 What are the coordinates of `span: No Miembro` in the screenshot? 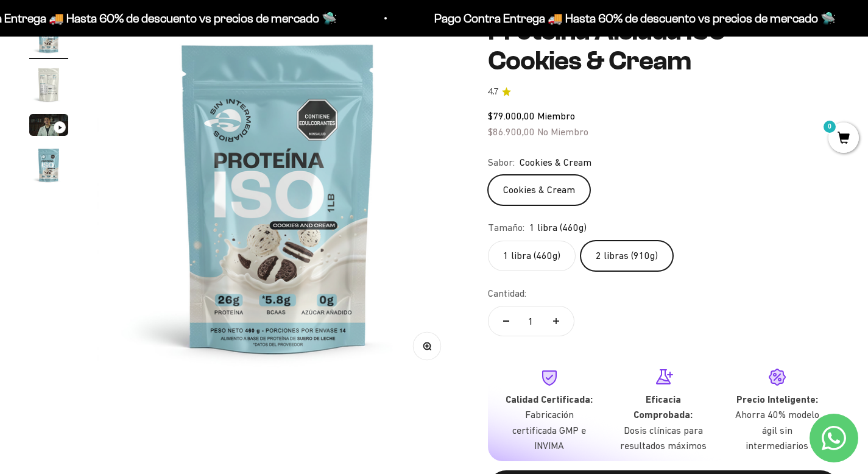 It's located at (562, 132).